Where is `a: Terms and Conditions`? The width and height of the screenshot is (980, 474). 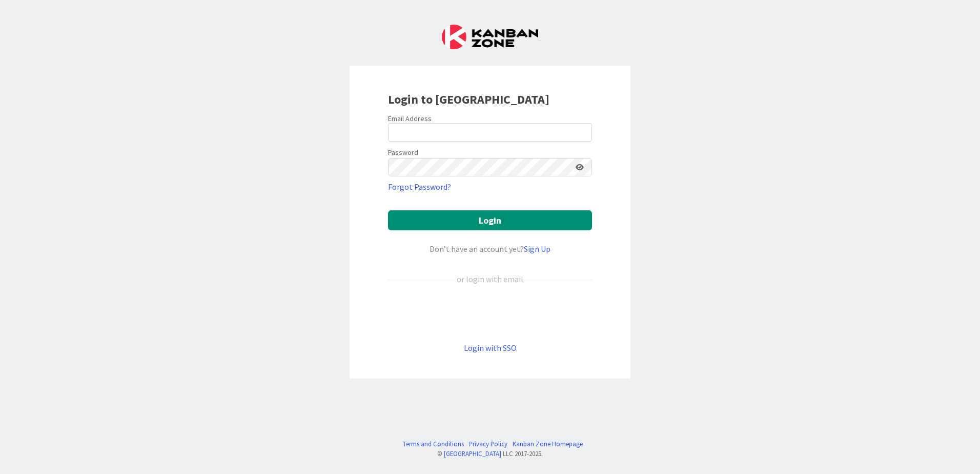 a: Terms and Conditions is located at coordinates (433, 444).